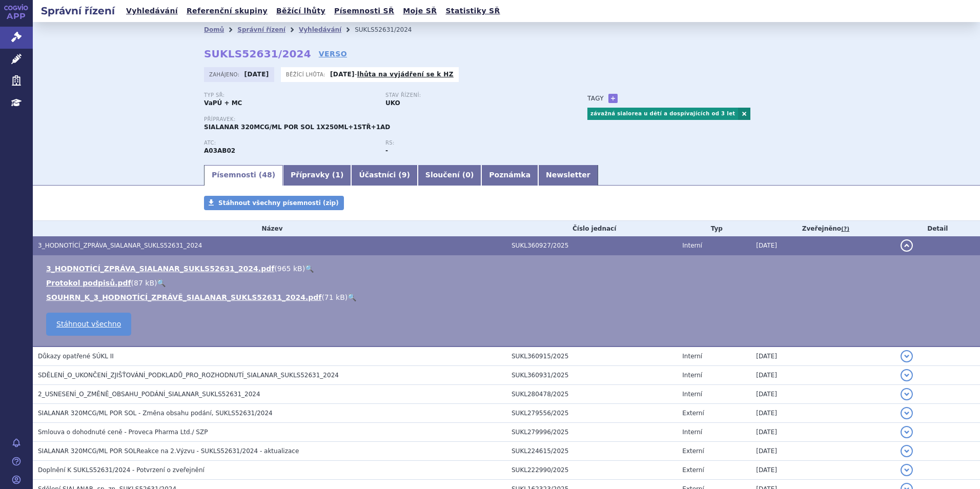 This screenshot has width=980, height=489. I want to click on strong: SUKLS52631/2024, so click(257, 54).